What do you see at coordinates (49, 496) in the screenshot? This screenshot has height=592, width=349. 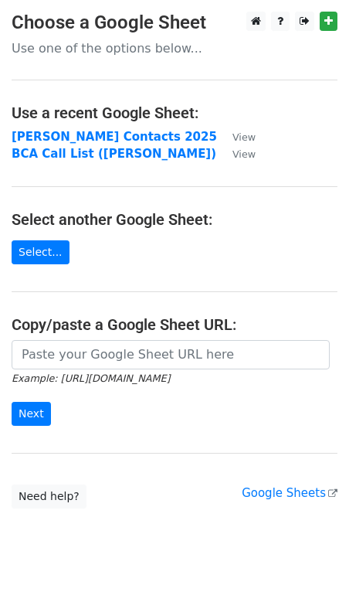 I see `a: Need help?` at bounding box center [49, 496].